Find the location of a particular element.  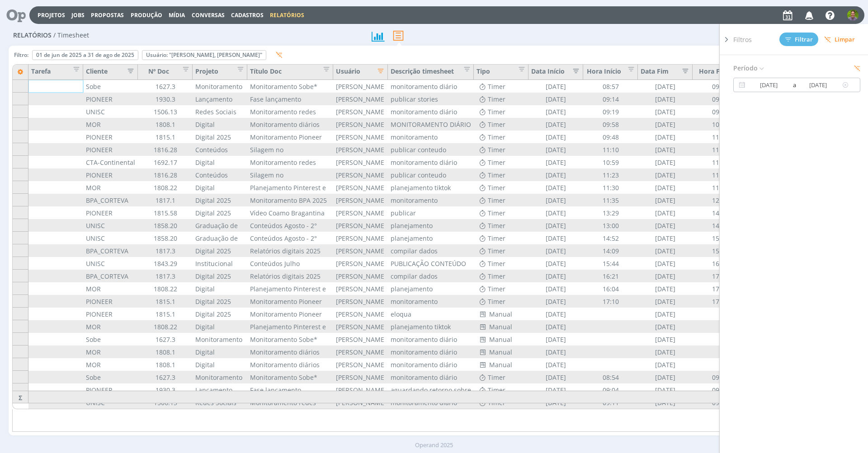

a: Relatórios is located at coordinates (287, 15).